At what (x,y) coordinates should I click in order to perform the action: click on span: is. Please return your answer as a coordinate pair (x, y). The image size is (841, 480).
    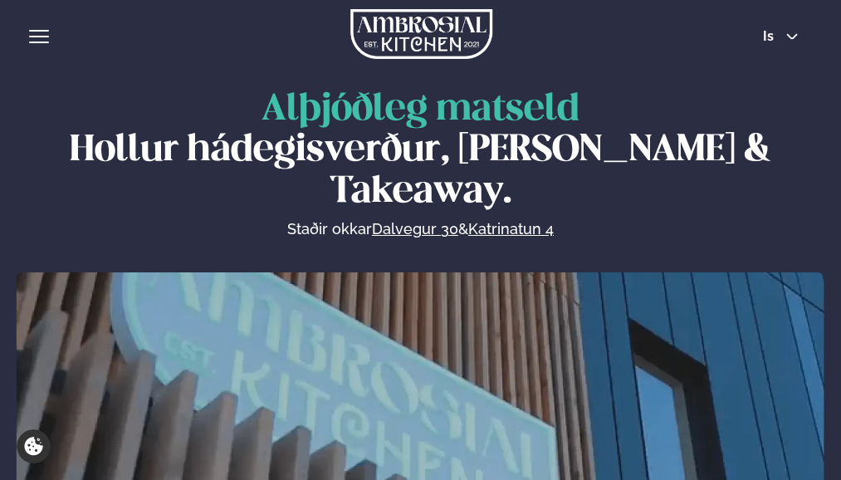
    Looking at the image, I should click on (771, 37).